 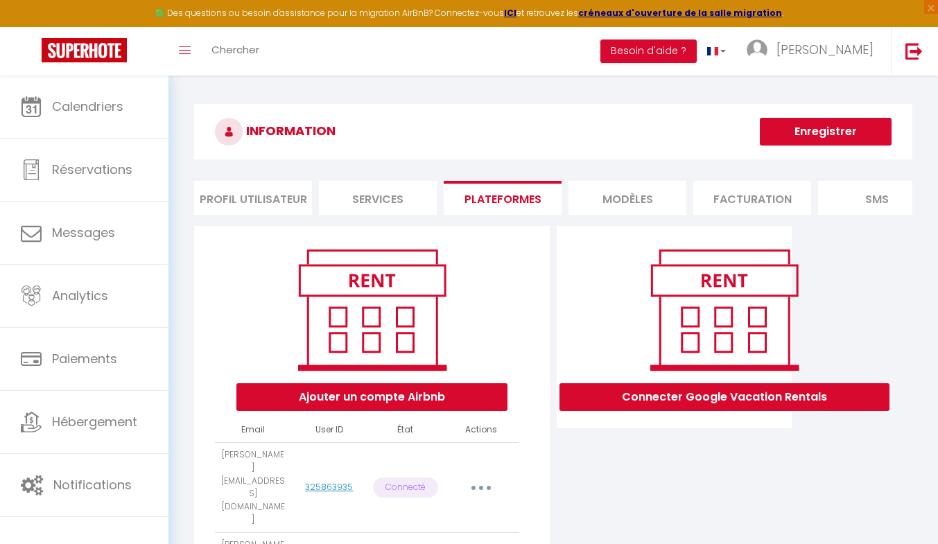 What do you see at coordinates (85, 358) in the screenshot?
I see `span: Paiements` at bounding box center [85, 358].